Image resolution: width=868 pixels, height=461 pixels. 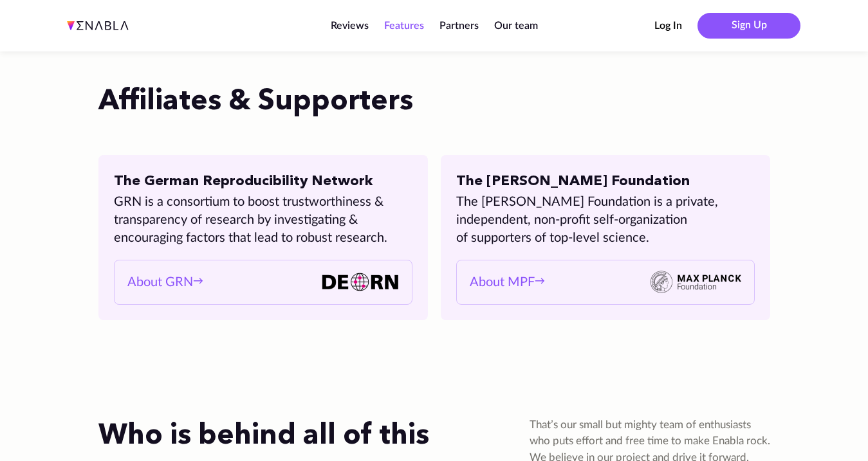 What do you see at coordinates (605, 282) in the screenshot?
I see `a: About MPF undefined` at bounding box center [605, 282].